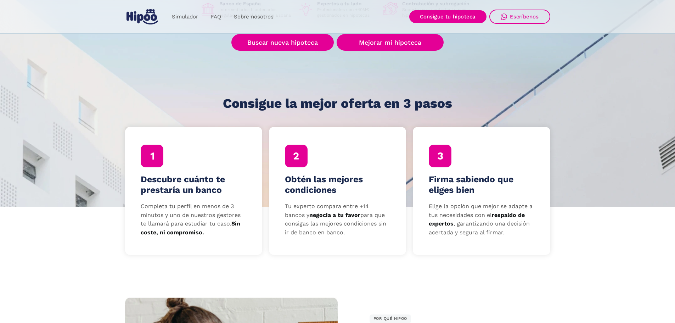 Image resolution: width=675 pixels, height=323 pixels. I want to click on a: home, so click(142, 17).